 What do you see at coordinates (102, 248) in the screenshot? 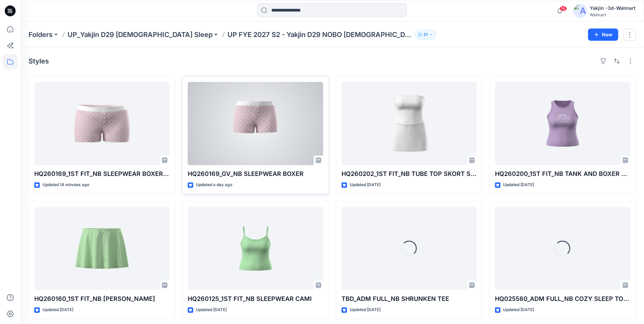
I see `a: HQ260160_1ST FIT_NB TERRY SKORT` at bounding box center [102, 248].